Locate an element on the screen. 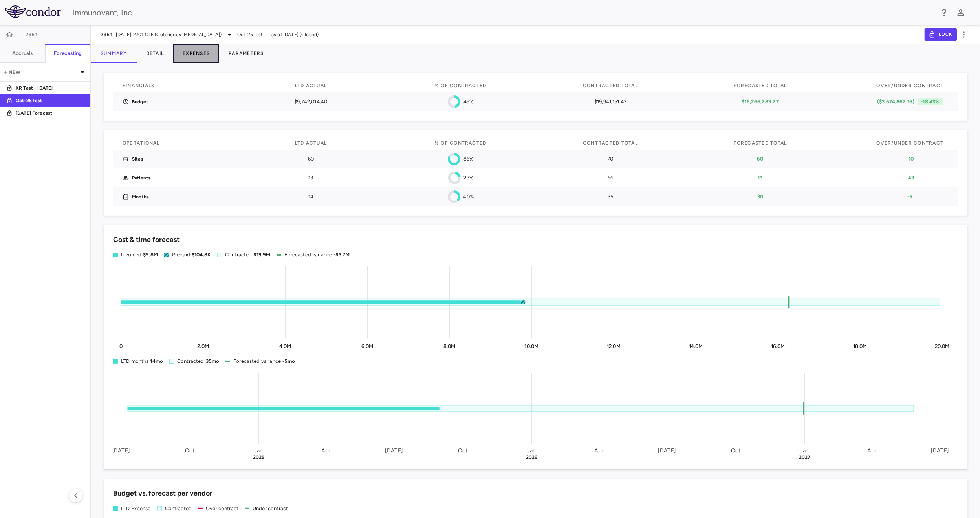  div: Over contract is located at coordinates (222, 508).